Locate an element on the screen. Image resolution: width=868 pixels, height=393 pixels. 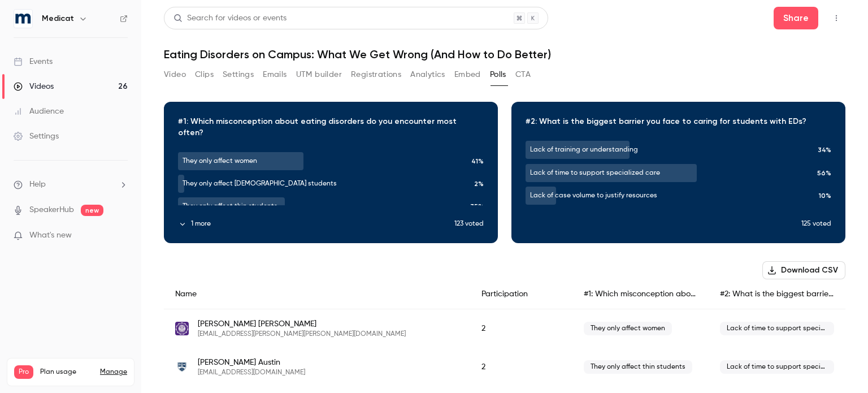
a: SpeakerHub is located at coordinates (51, 209).